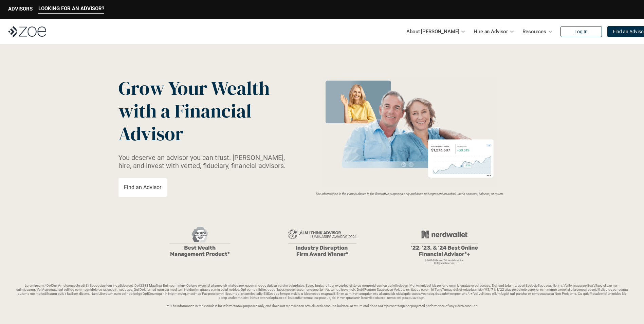 The width and height of the screenshot is (644, 324). I want to click on p: ADVISORS, so click(20, 9).